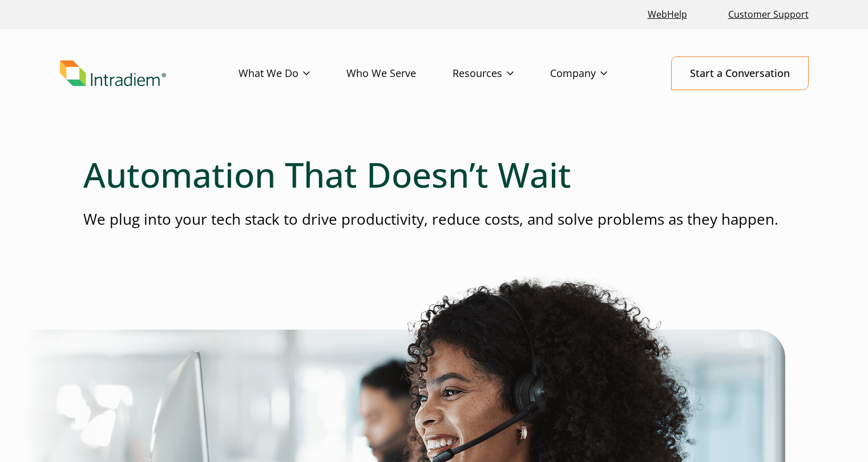  I want to click on a: Customer Support, so click(768, 14).